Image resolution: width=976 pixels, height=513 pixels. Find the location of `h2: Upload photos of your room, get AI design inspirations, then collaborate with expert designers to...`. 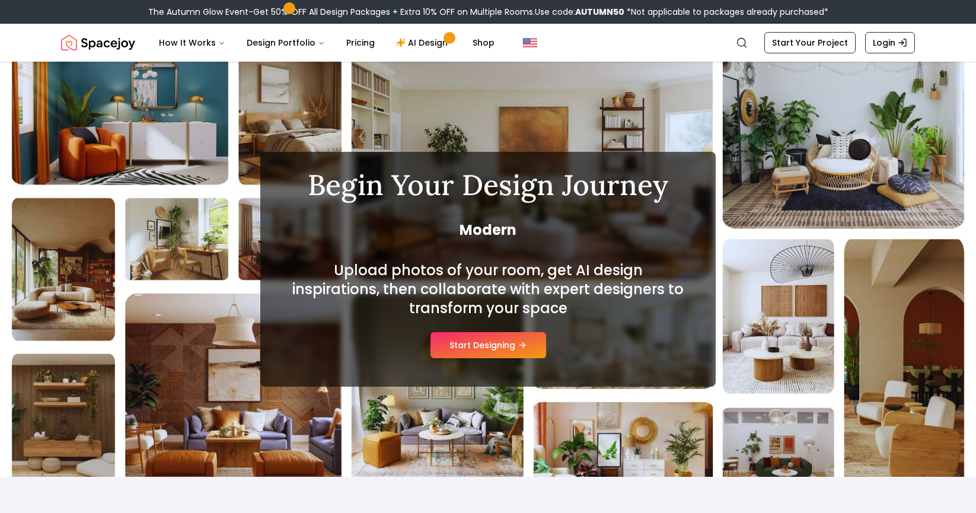

h2: Upload photos of your room, get AI design inspirations, then collaborate with expert designers to... is located at coordinates (488, 289).